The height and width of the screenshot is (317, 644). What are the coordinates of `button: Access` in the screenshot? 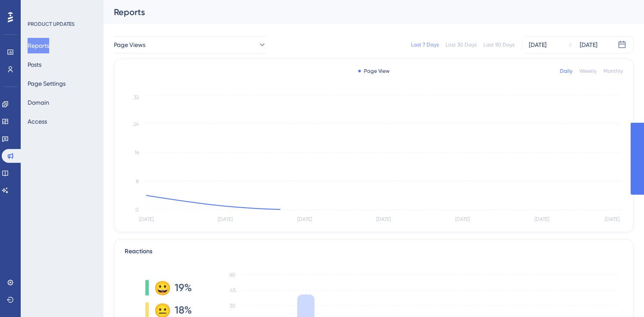 It's located at (37, 122).